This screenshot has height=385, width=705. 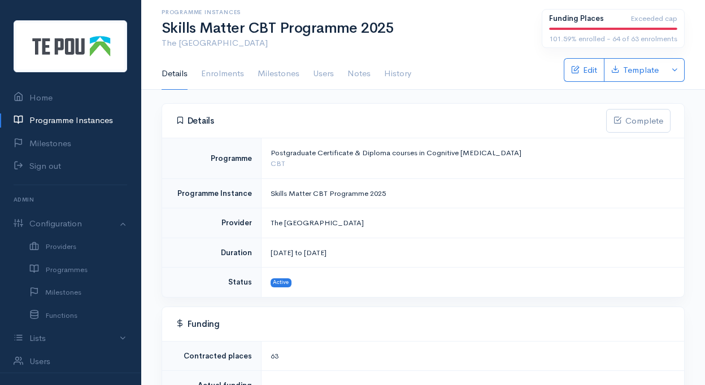 What do you see at coordinates (359, 74) in the screenshot?
I see `a: Notes` at bounding box center [359, 74].